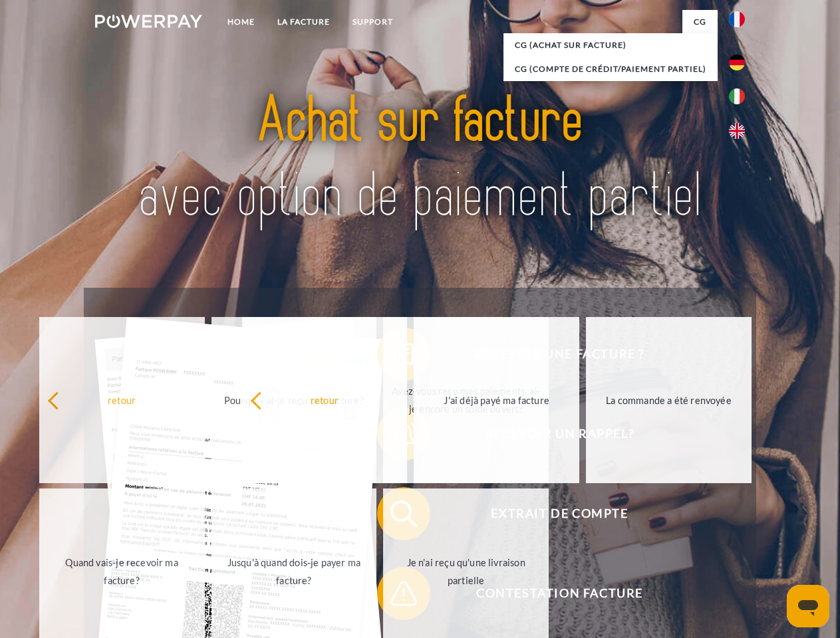 The image size is (840, 638). I want to click on div: La commande a été renvoyée, so click(669, 400).